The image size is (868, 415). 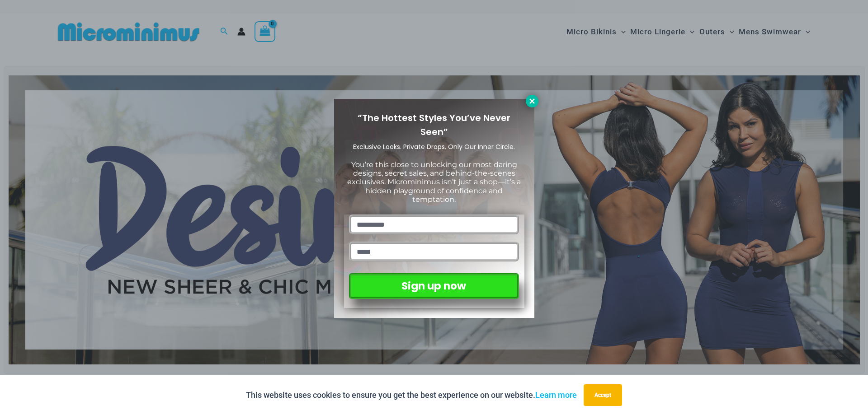 I want to click on button: Accept, so click(x=602, y=395).